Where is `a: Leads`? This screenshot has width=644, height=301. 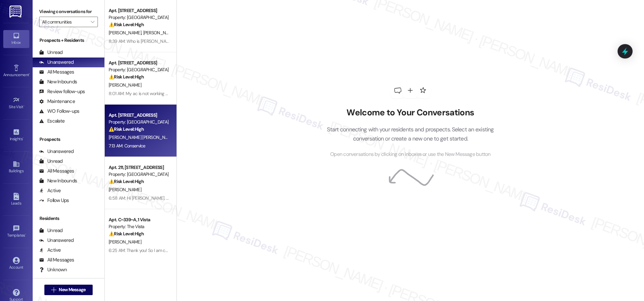 a: Leads is located at coordinates (16, 200).